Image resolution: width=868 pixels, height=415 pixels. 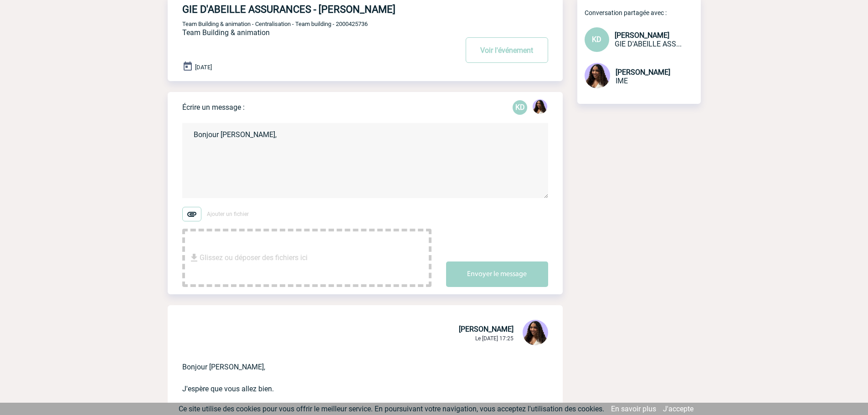 I want to click on p: KD, so click(x=520, y=107).